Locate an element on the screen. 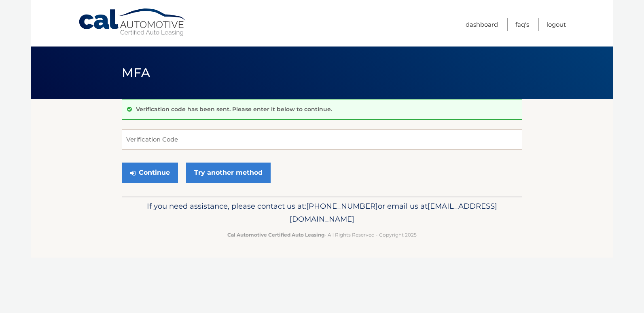  a: Dashboard is located at coordinates (482, 24).